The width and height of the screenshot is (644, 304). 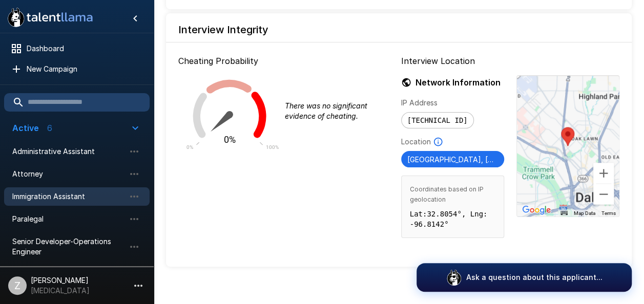 I want to click on button: Map Data, so click(x=584, y=213).